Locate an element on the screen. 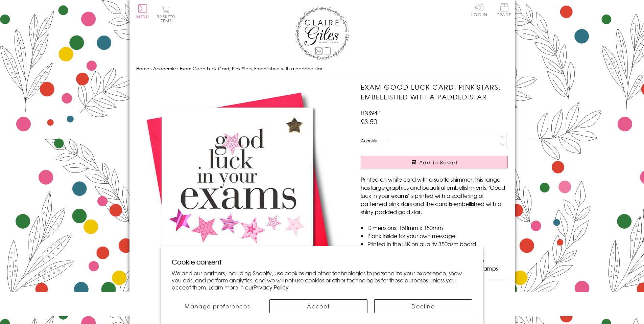 Image resolution: width=644 pixels, height=324 pixels. span: Menu is located at coordinates (143, 17).